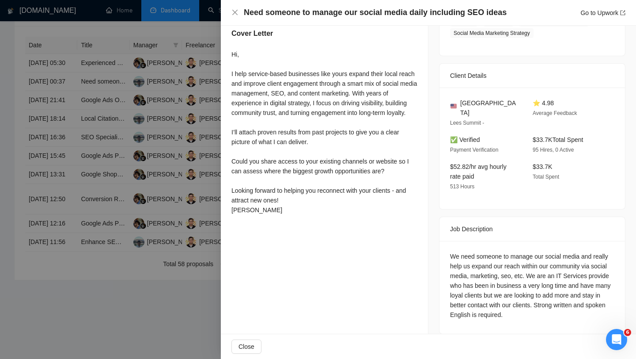  I want to click on img: Profile image for AI Assistant from GigRadar 📡, so click(32, 14).